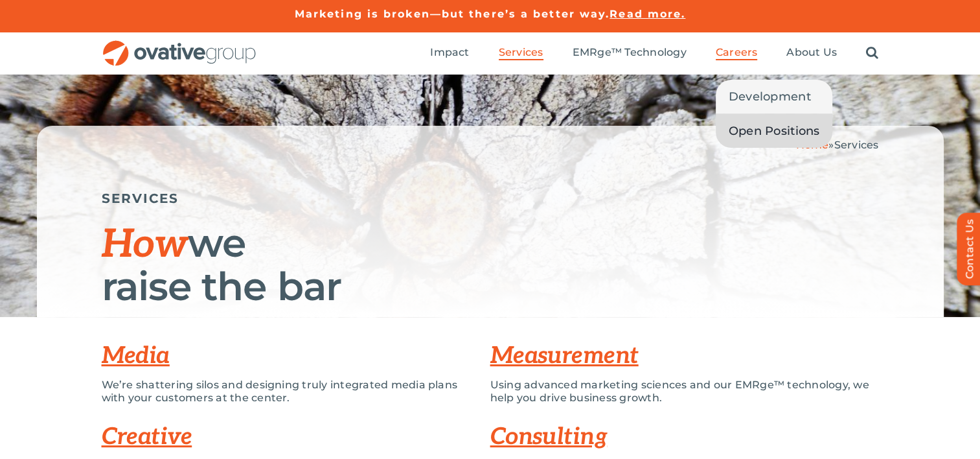  I want to click on a: OG_Full_horizontal_RGB, so click(180, 45).